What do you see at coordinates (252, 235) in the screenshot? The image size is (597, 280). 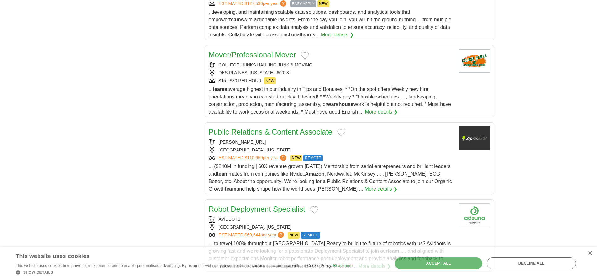 I see `span: $69,644` at bounding box center [252, 235].